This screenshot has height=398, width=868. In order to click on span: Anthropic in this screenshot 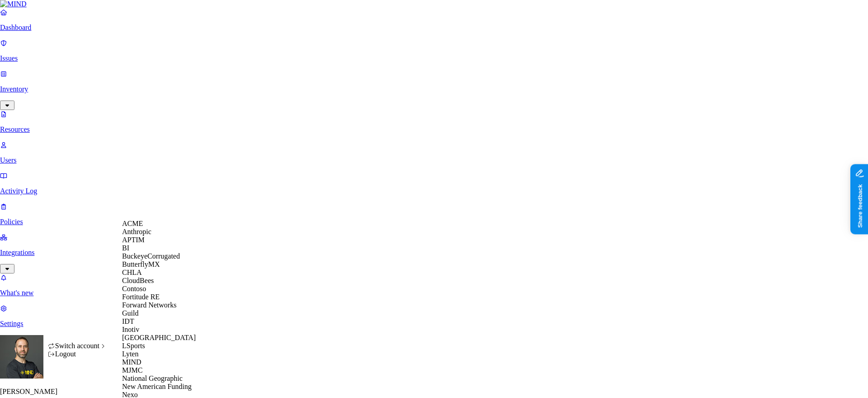, I will do `click(137, 231)`.